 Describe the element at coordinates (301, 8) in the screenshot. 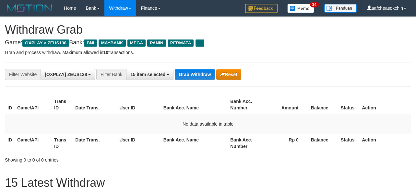

I see `img: Button%20Memo.svg` at that location.